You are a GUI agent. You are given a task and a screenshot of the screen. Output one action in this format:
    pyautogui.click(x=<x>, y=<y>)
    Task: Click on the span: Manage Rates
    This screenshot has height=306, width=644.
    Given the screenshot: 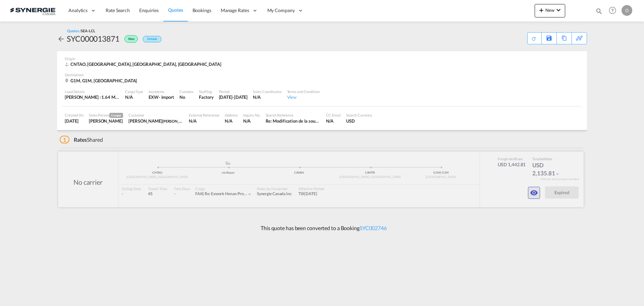 What is the action you would take?
    pyautogui.click(x=235, y=10)
    